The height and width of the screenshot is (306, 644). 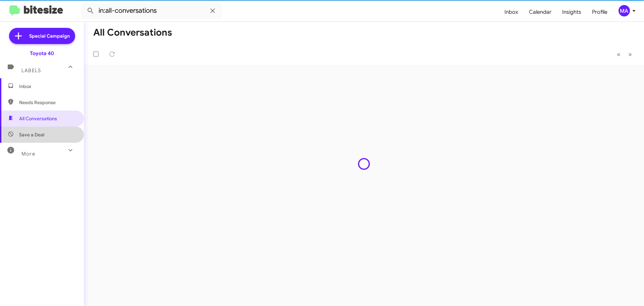 What do you see at coordinates (31, 71) in the screenshot?
I see `span: Labels` at bounding box center [31, 71].